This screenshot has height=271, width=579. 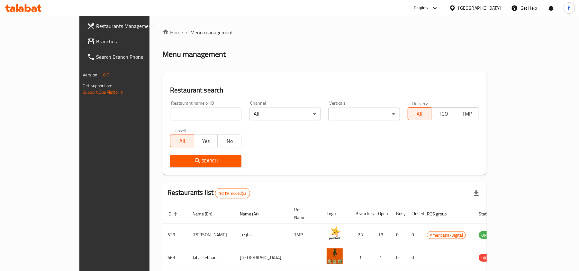 I want to click on button: No, so click(x=229, y=141).